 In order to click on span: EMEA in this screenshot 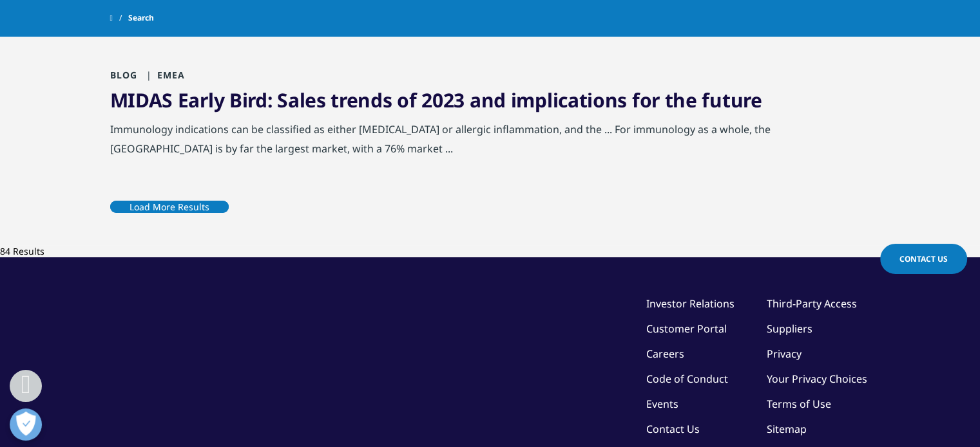, I will do `click(163, 75)`.